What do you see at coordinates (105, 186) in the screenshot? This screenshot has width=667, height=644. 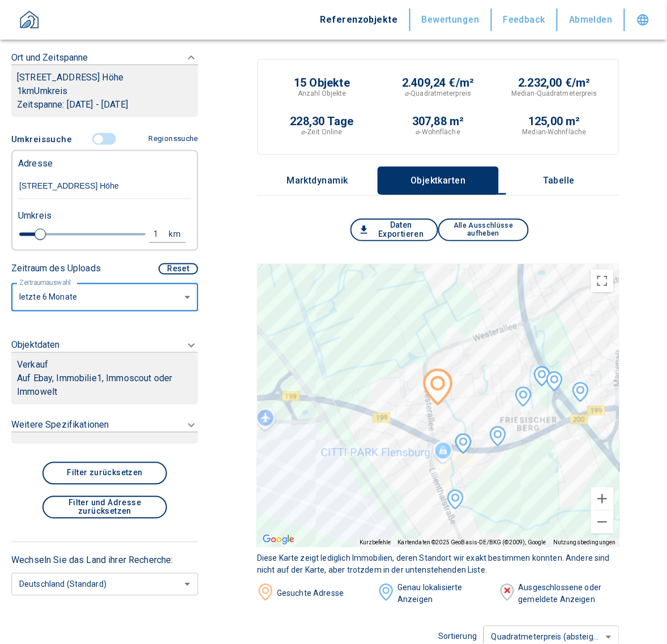 I see `input: Adresse ändern` at bounding box center [105, 186].